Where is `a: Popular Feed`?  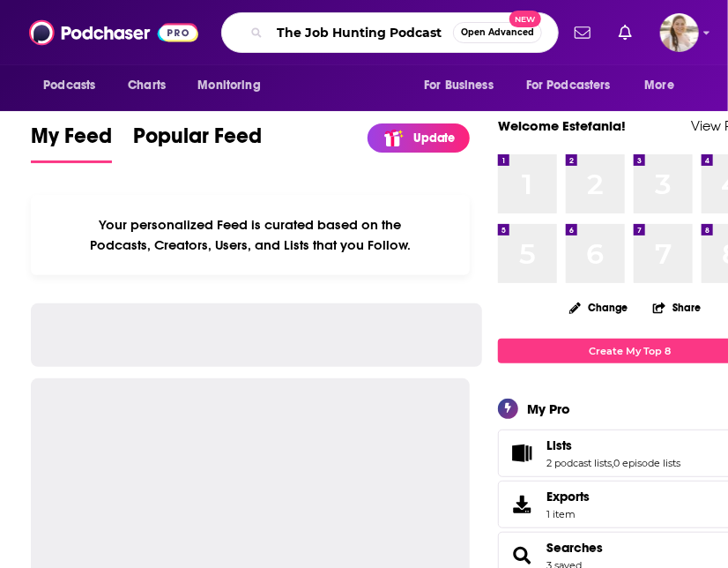 a: Popular Feed is located at coordinates (198, 142).